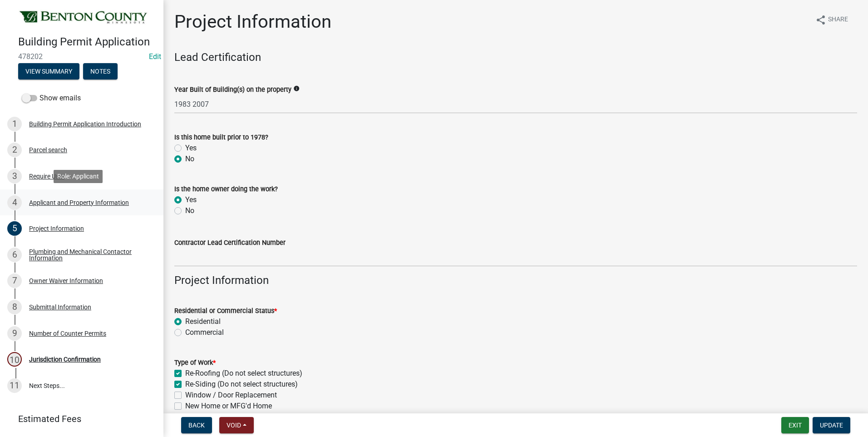 This screenshot has height=437, width=868. I want to click on div: Require User, so click(47, 176).